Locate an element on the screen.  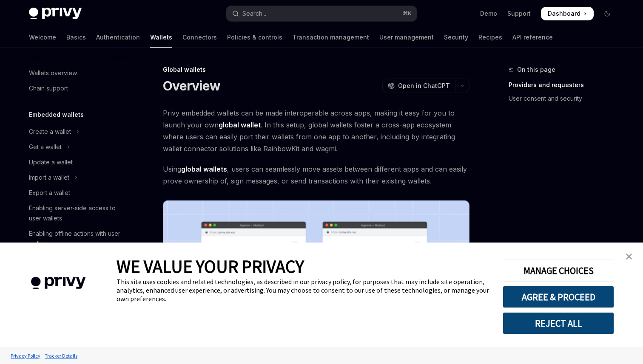
a: API reference is located at coordinates (533, 37).